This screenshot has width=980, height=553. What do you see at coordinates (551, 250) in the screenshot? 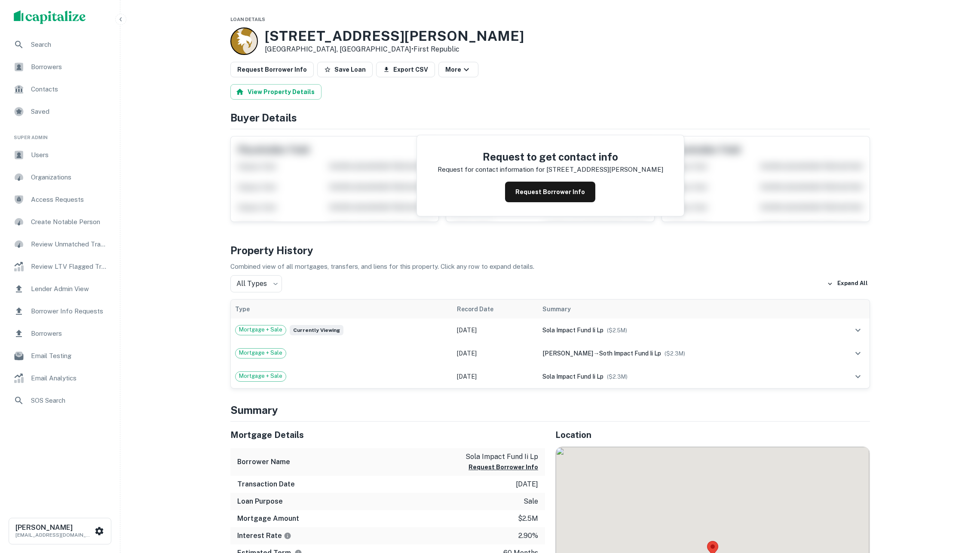
I see `h4: Property History` at bounding box center [551, 250].